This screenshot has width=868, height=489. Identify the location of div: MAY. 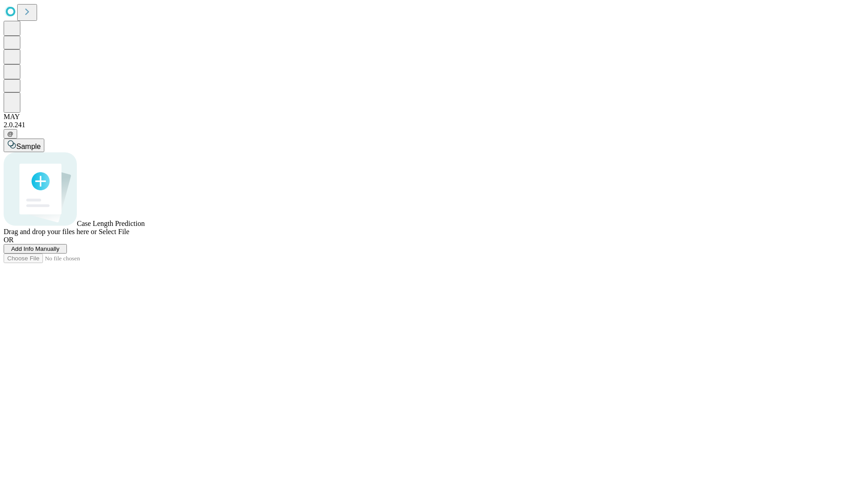
(434, 116).